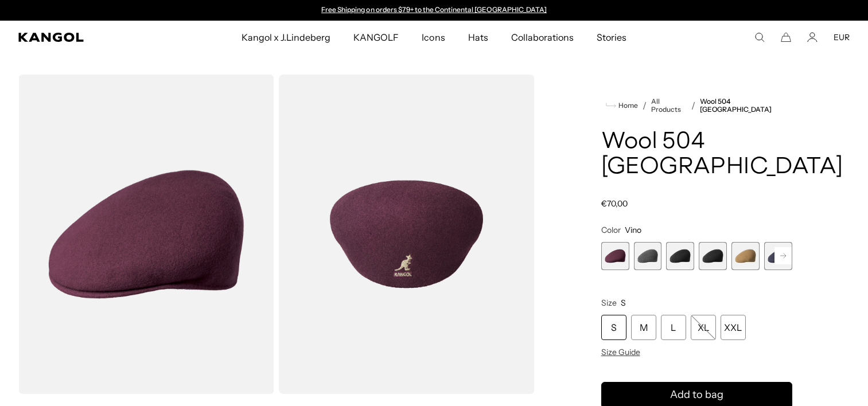 This screenshot has width=868, height=406. What do you see at coordinates (612, 37) in the screenshot?
I see `a: Stories` at bounding box center [612, 37].